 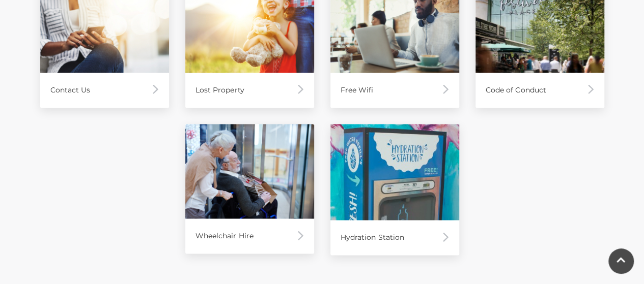 What do you see at coordinates (394, 238) in the screenshot?
I see `div: Hydration Station` at bounding box center [394, 238].